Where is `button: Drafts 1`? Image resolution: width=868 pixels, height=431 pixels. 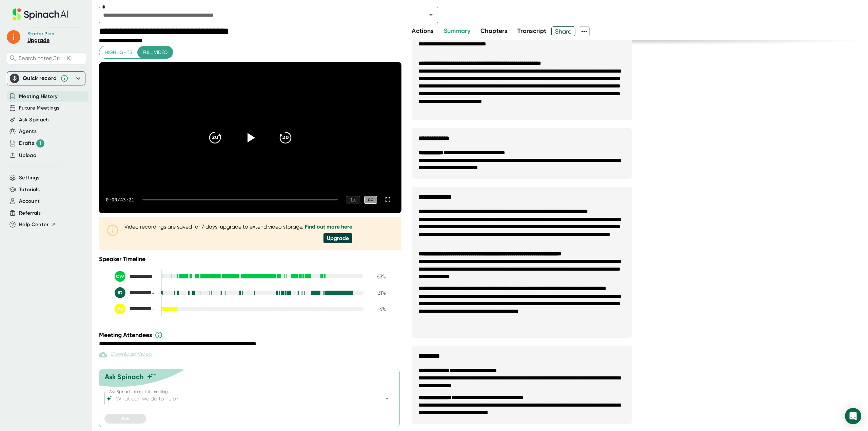
button: Drafts 1 is located at coordinates (32, 143).